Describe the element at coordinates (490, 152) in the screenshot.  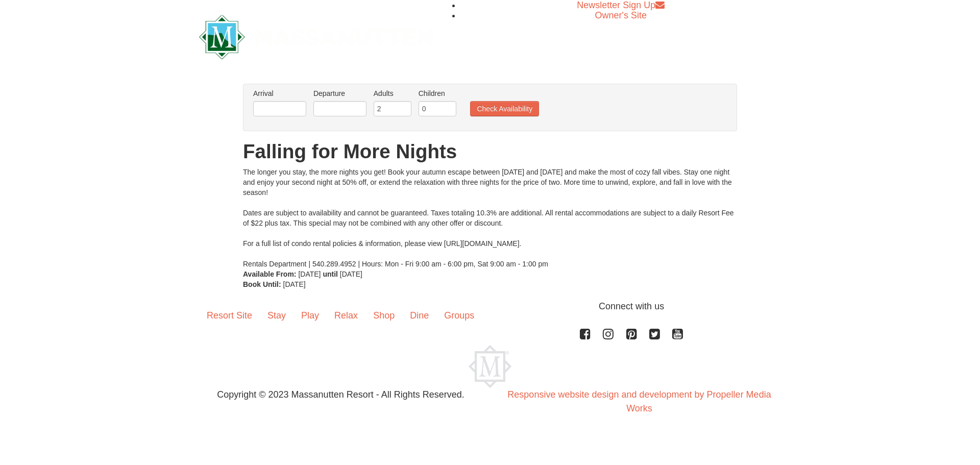
I see `h1: Falling for More Nights` at that location.